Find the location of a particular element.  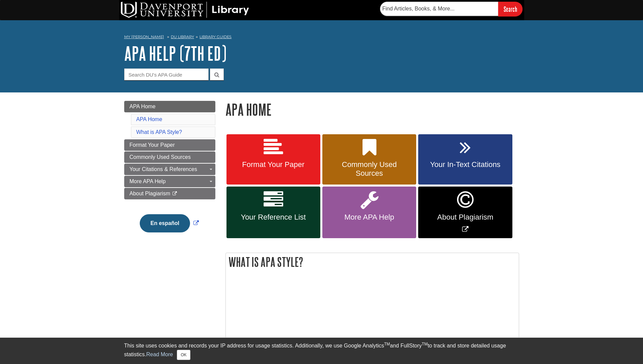

div: Guide Page Menu is located at coordinates (170, 172).